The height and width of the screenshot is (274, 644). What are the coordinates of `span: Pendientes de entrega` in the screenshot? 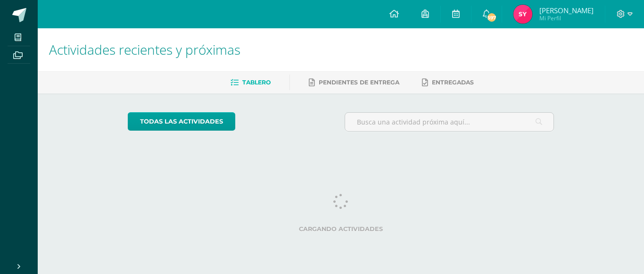 It's located at (359, 82).